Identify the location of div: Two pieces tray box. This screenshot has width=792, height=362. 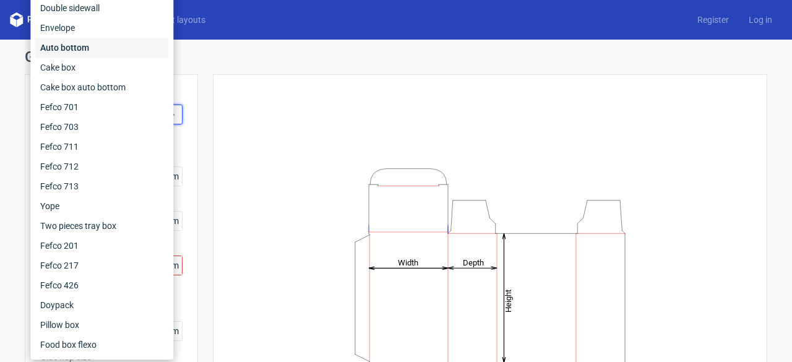
(101, 226).